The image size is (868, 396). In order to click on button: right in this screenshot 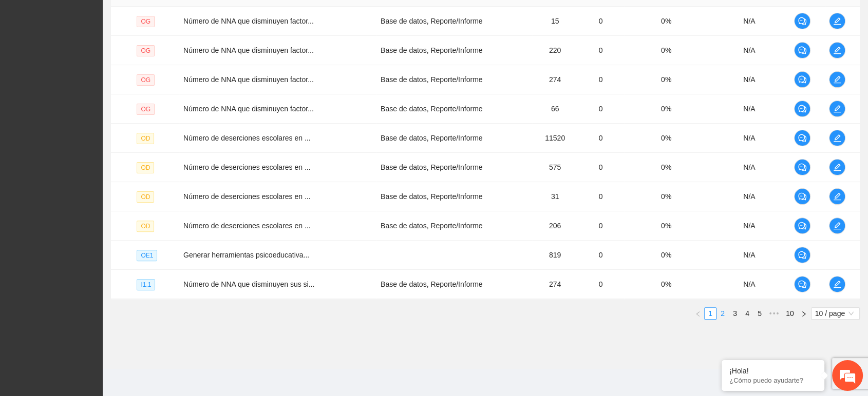, I will do `click(803, 313)`.